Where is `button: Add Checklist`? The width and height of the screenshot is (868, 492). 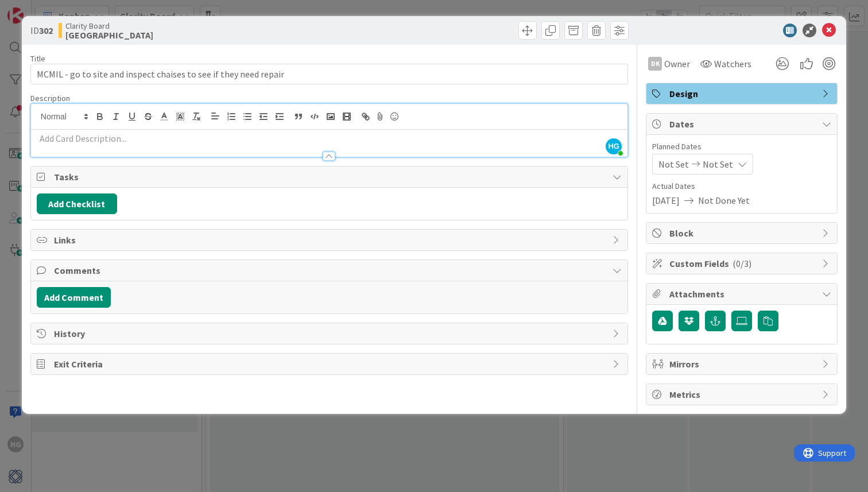 button: Add Checklist is located at coordinates (77, 204).